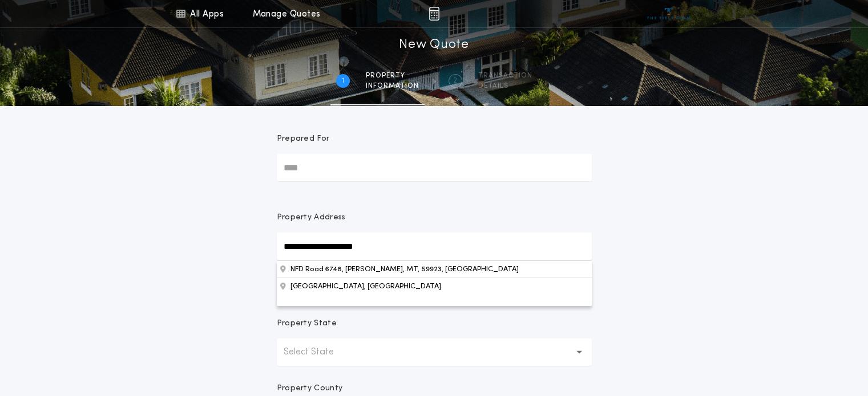  Describe the element at coordinates (668, 13) in the screenshot. I see `img: vs-icon` at that location.